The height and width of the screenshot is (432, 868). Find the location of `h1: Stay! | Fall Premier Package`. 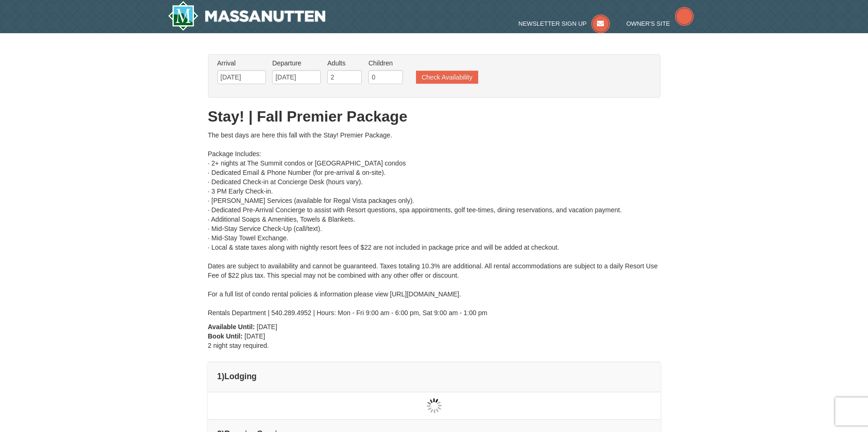

h1: Stay! | Fall Premier Package is located at coordinates (434, 116).